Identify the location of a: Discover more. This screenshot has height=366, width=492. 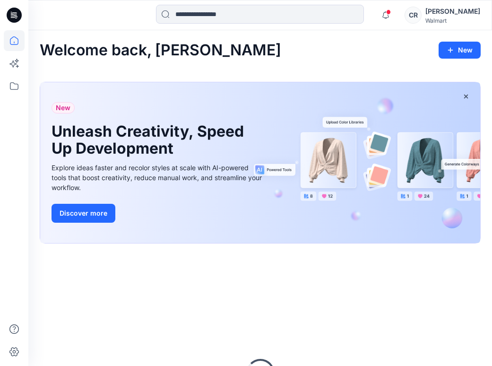
(158, 213).